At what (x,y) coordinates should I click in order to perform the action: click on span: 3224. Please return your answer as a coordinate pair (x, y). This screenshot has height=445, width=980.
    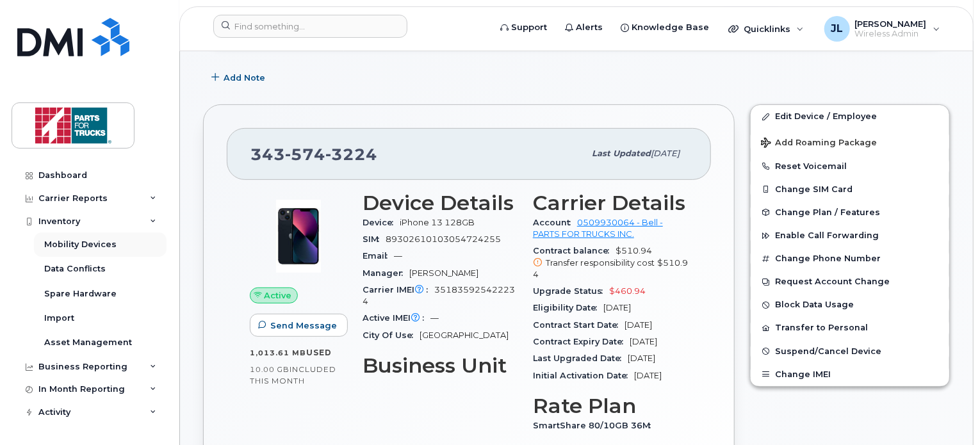
    Looking at the image, I should click on (351, 155).